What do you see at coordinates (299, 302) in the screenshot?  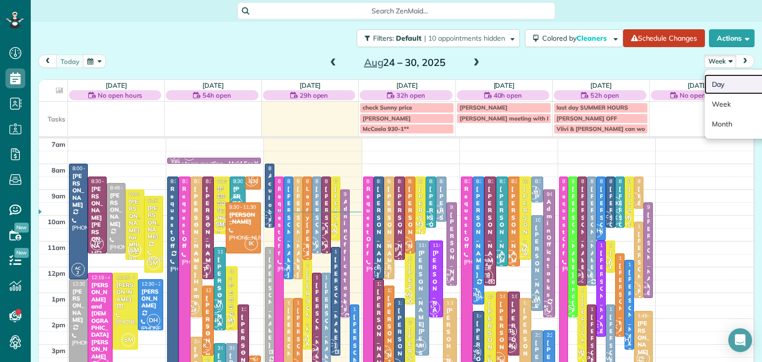 I see `span: 1:15 - 5:15` at bounding box center [299, 302].